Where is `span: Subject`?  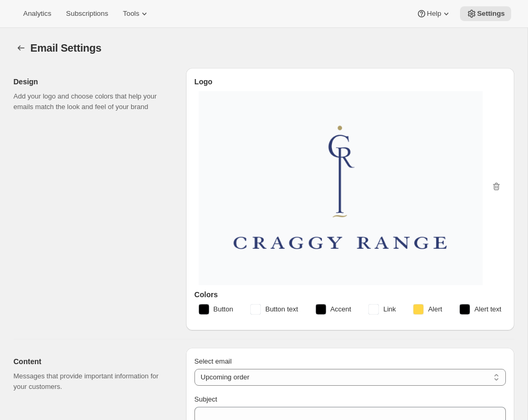 span: Subject is located at coordinates (206, 398).